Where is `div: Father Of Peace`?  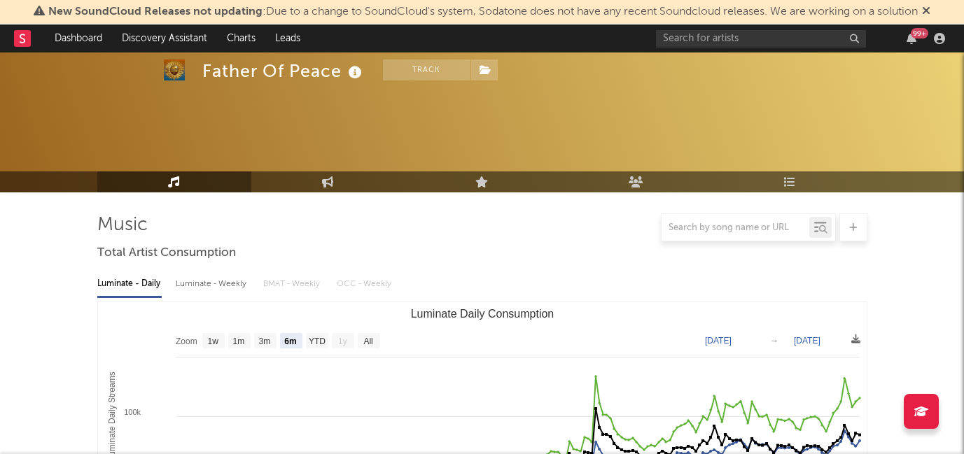
div: Father Of Peace is located at coordinates (283, 71).